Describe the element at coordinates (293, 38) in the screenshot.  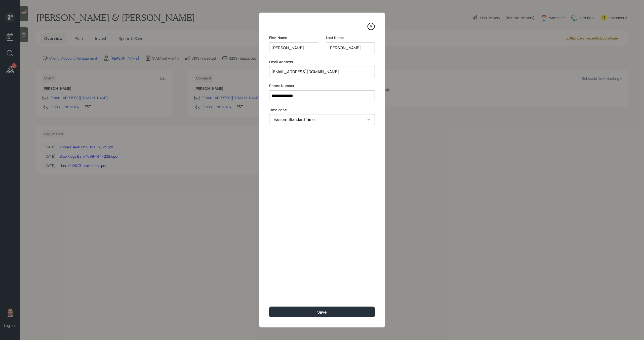
I see `label: First Name` at that location.